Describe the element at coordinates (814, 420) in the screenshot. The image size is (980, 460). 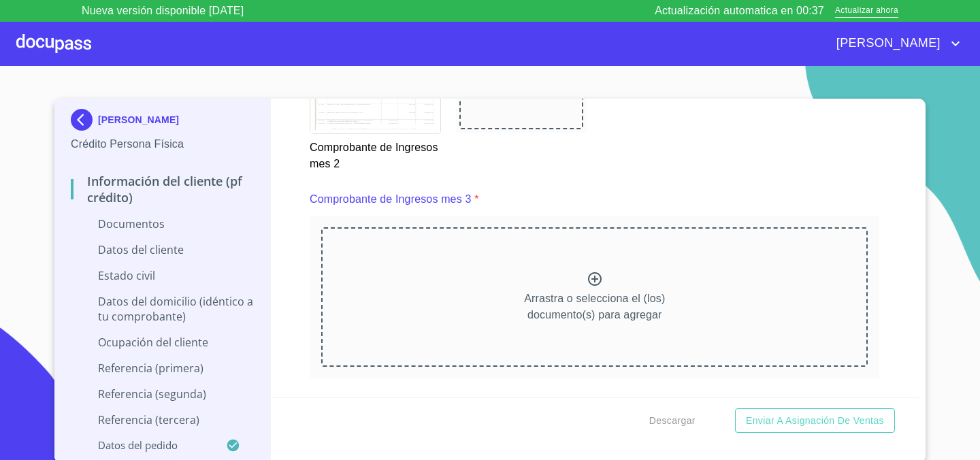
I see `span: Enviar a Asignación de Ventas` at that location.